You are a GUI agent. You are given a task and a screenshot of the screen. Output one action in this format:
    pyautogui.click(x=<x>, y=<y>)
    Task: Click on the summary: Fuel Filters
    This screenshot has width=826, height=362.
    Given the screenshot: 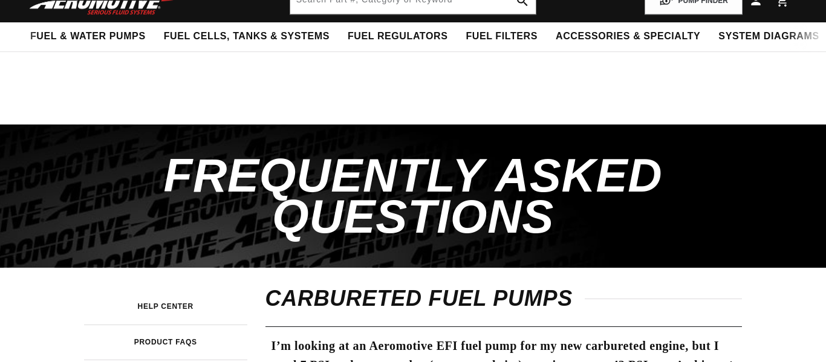 What is the action you would take?
    pyautogui.click(x=501, y=36)
    